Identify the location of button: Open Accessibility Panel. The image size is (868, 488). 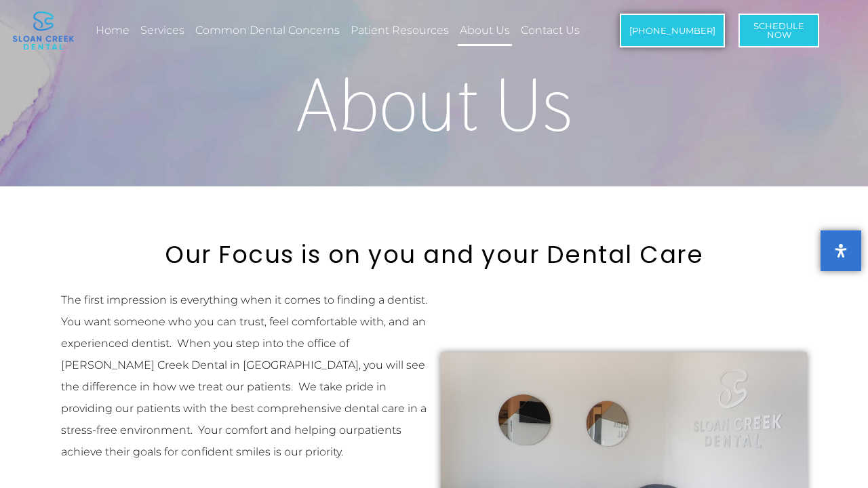
(841, 251).